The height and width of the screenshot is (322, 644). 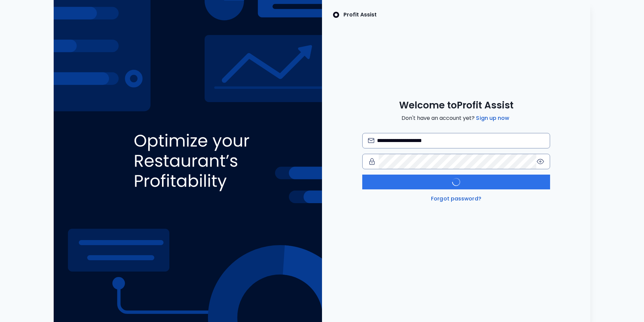 I want to click on span: Don't have an account yet?, so click(x=455, y=118).